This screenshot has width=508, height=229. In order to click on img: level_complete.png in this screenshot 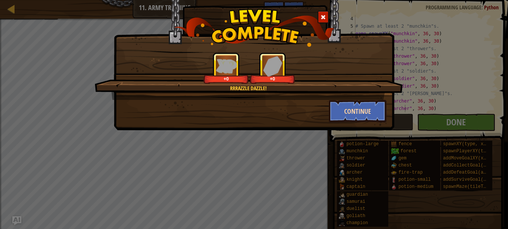, I will do `click(254, 28)`.